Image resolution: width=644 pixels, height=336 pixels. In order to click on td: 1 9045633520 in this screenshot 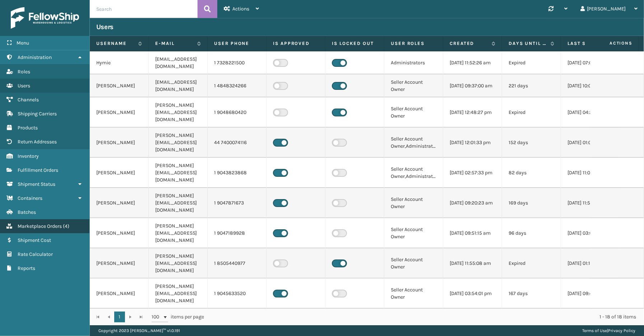, I will do `click(237, 294)`.